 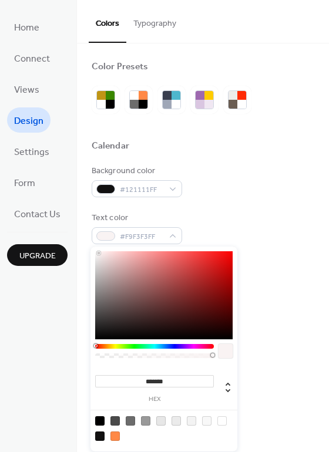 What do you see at coordinates (100, 436) in the screenshot?
I see `div: rgb(18, 17, 17)` at bounding box center [100, 436].